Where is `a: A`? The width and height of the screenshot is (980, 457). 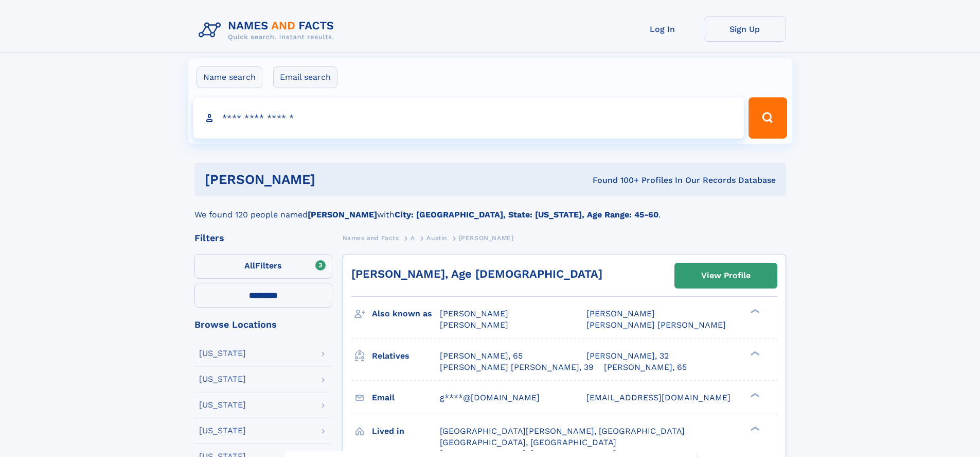 a: A is located at coordinates (413, 237).